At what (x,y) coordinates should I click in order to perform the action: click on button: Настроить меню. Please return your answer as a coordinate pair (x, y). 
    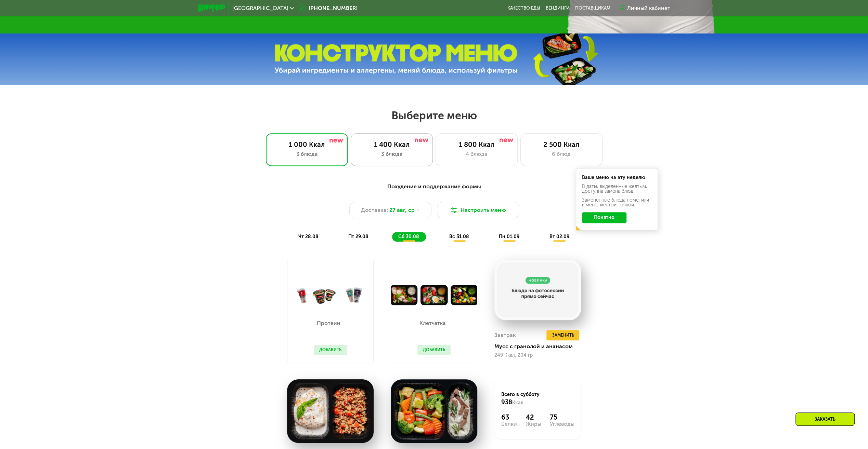
    Looking at the image, I should click on (478, 210).